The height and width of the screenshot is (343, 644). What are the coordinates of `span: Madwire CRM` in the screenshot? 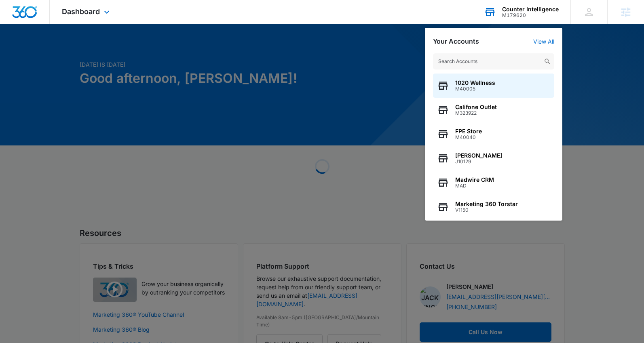 It's located at (475, 180).